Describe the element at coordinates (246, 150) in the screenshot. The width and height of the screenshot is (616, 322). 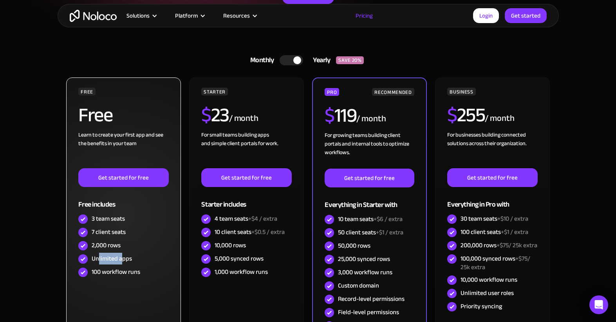
I see `div: For small teams building apps and simple client portals for work. ‍` at that location.